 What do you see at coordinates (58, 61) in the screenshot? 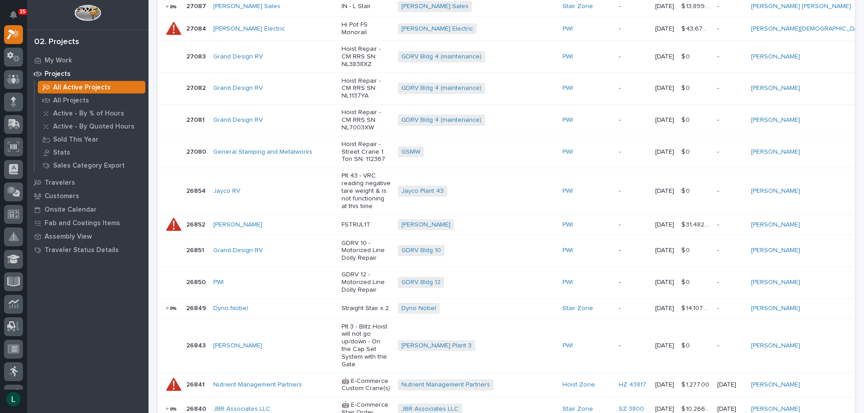
I see `p: My Work` at bounding box center [58, 61].